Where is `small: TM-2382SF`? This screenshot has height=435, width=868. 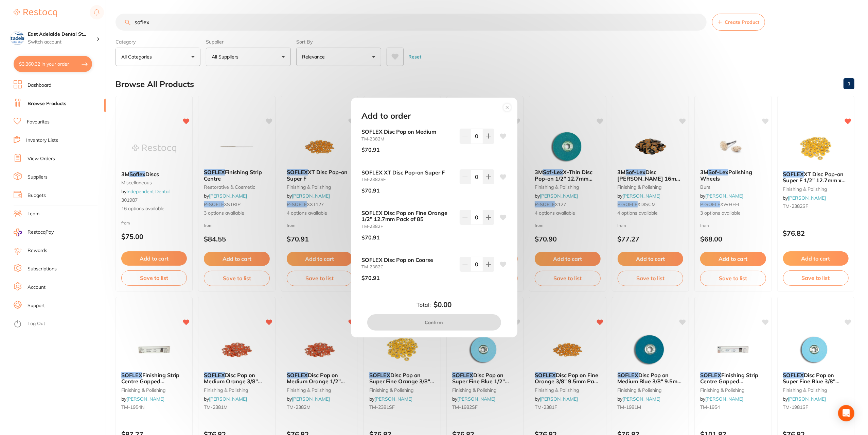
small: TM-2382SF is located at coordinates (408, 179).